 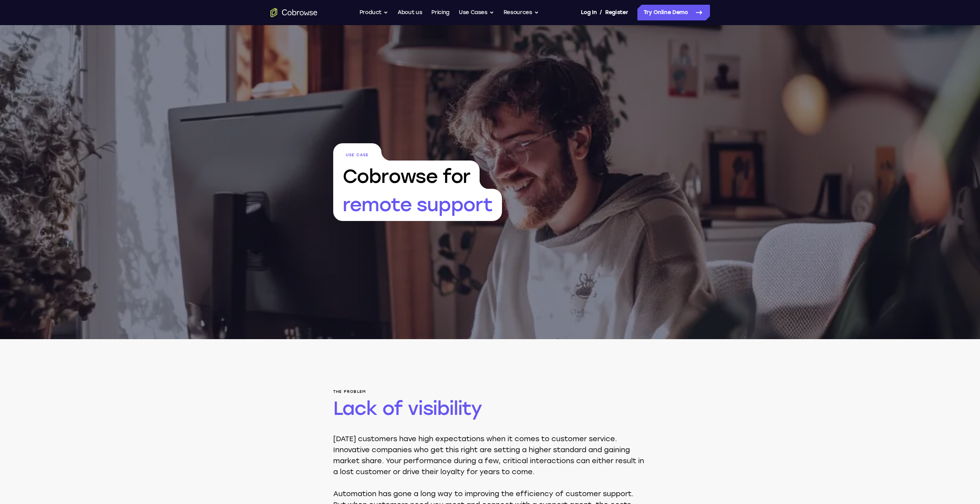 What do you see at coordinates (418, 205) in the screenshot?
I see `span: remote support` at bounding box center [418, 205].